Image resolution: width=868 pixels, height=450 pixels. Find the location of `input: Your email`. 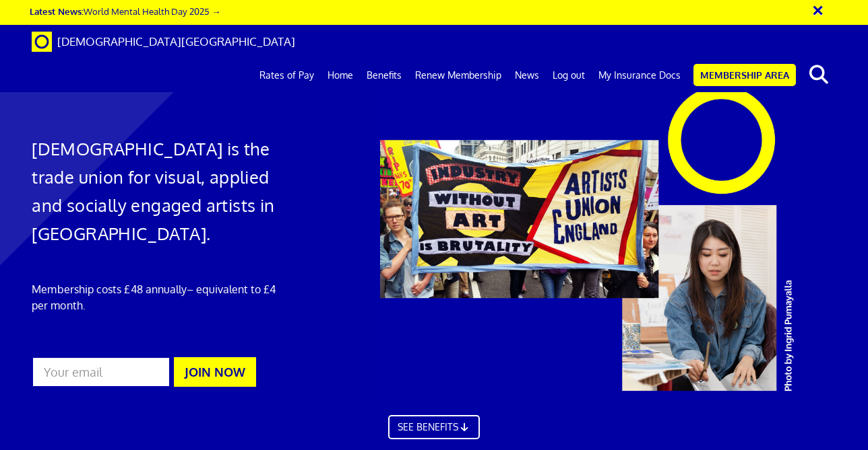

input: Your email is located at coordinates (101, 372).